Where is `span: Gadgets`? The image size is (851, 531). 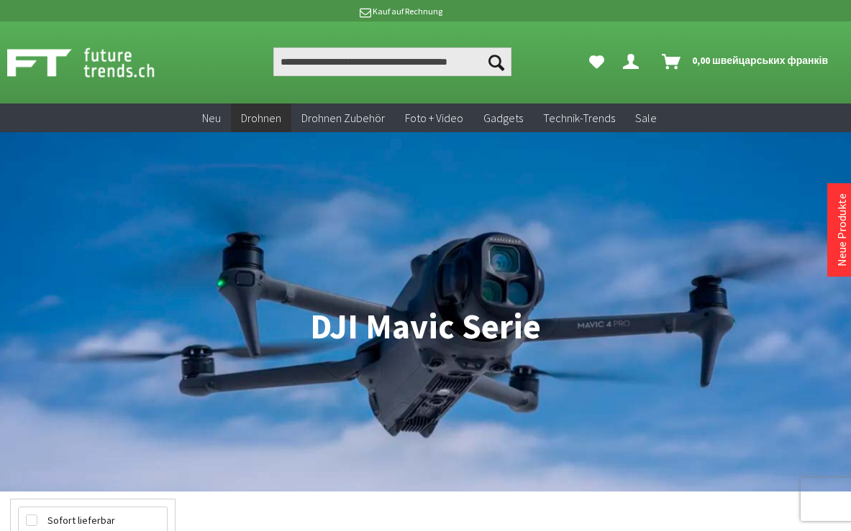
span: Gadgets is located at coordinates (503, 118).